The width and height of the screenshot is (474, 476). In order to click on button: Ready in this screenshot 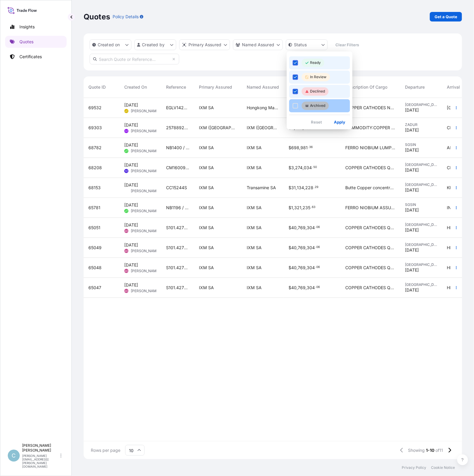, I will do `click(319, 63)`.